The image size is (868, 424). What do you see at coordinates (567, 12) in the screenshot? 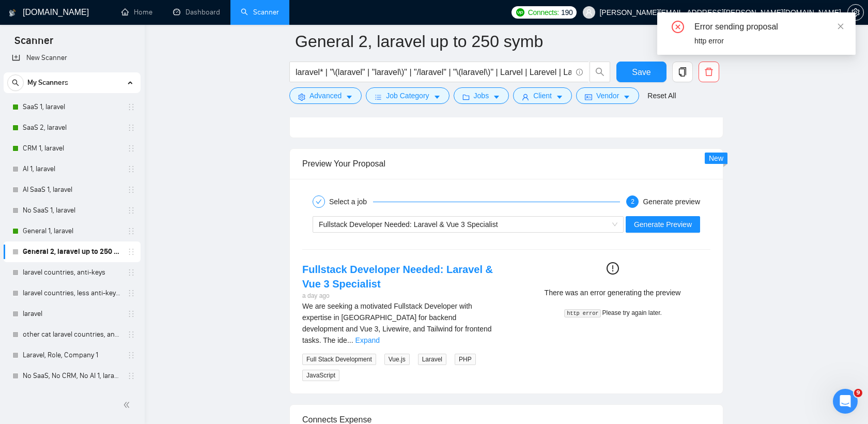
I see `span: 190` at bounding box center [567, 12].